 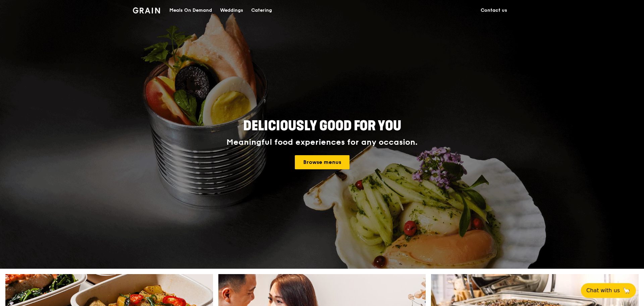 What do you see at coordinates (231, 10) in the screenshot?
I see `a: Weddings` at bounding box center [231, 10].